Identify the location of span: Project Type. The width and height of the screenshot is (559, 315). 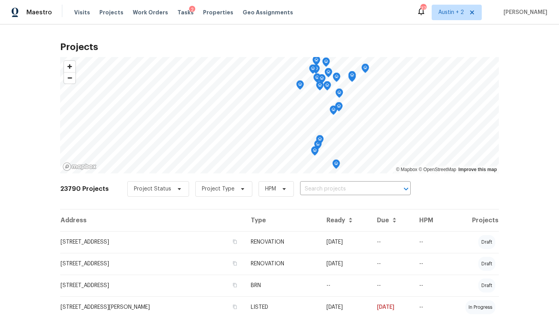
(218, 189).